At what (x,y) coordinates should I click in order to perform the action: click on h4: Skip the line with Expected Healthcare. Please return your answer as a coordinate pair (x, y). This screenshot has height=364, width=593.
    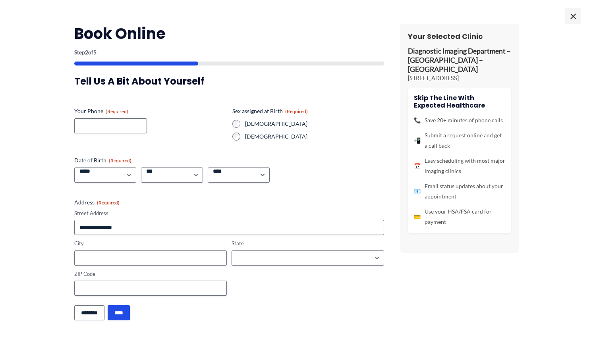
    Looking at the image, I should click on (459, 102).